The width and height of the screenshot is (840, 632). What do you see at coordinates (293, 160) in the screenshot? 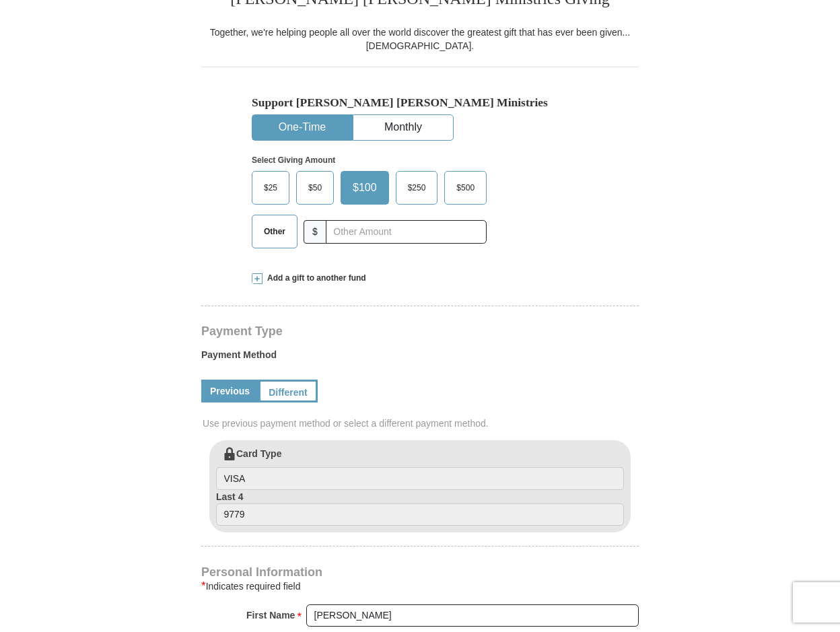
I see `strong: Select Giving Amount` at bounding box center [293, 160].